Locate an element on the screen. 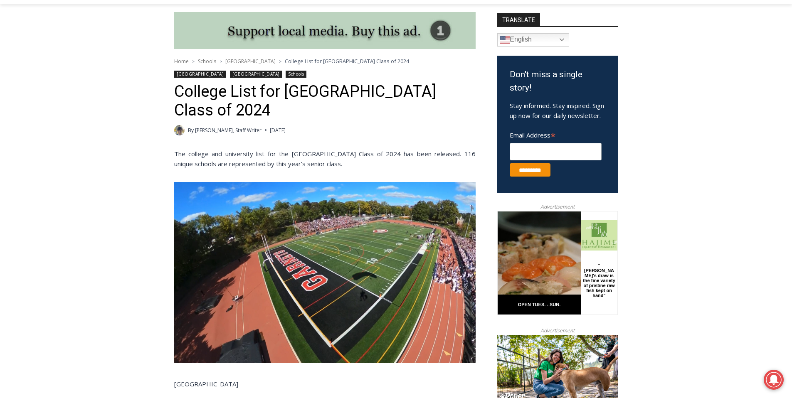 The width and height of the screenshot is (792, 398). img: (PHOTO: Inbound to Nugent Stadium to deliver the game ball.) is located at coordinates (325, 273).